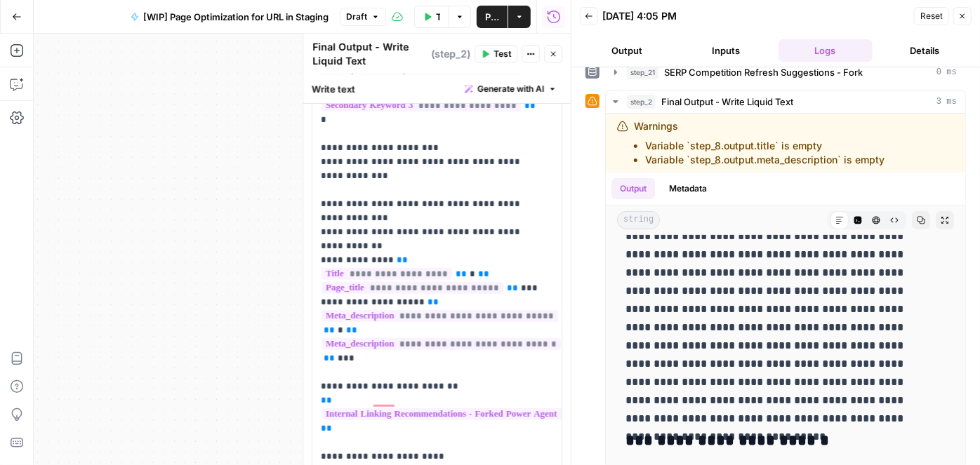 The image size is (980, 465). What do you see at coordinates (763, 73) in the screenshot?
I see `span: SERP Competition Refresh Suggestions - Fork` at bounding box center [763, 73].